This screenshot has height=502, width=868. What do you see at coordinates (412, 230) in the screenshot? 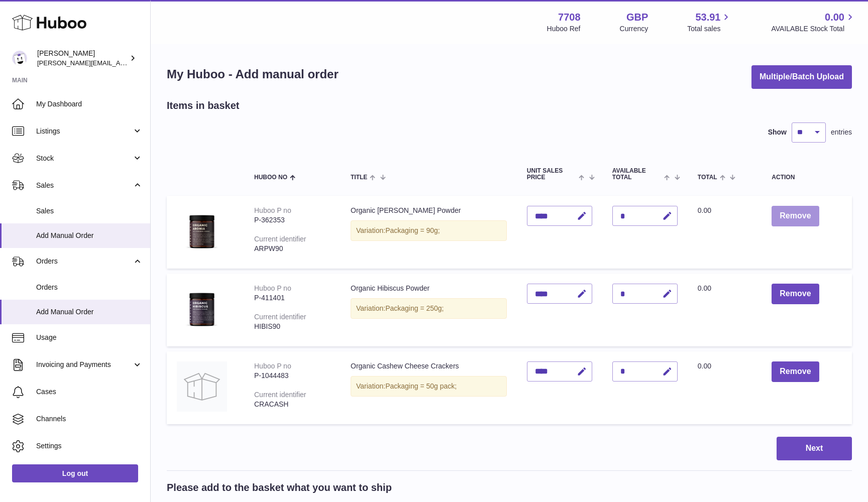
I see `span: Packaging = 90g;` at bounding box center [412, 230].